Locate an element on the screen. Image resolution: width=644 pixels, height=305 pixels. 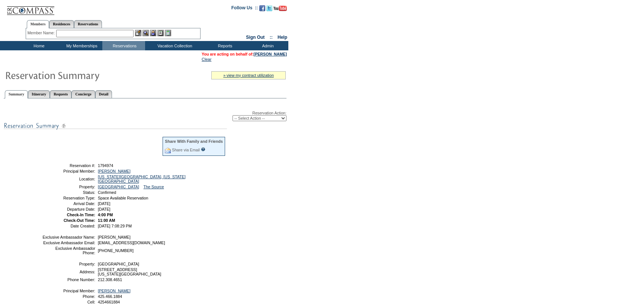
strong: Check-In Time: is located at coordinates (81, 214).